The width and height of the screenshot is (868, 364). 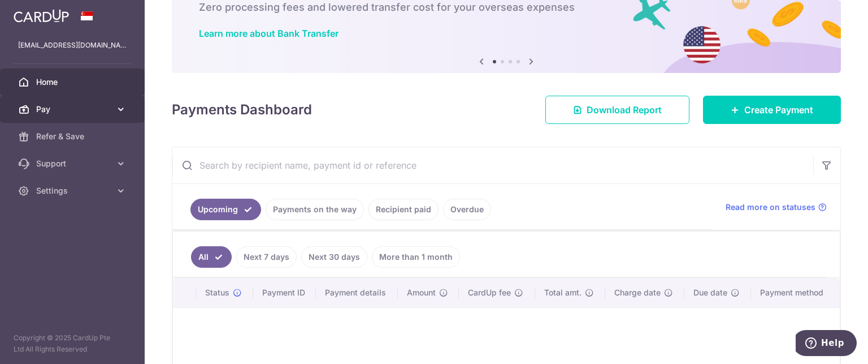 What do you see at coordinates (467, 209) in the screenshot?
I see `a: Overdue` at bounding box center [467, 209].